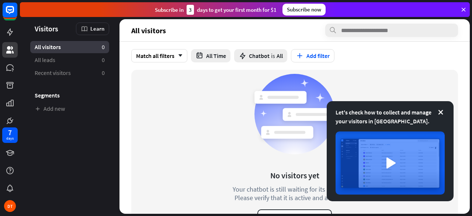 The image size is (472, 216). Describe the element at coordinates (70, 73) in the screenshot. I see `a: Recent visitors 0` at that location.